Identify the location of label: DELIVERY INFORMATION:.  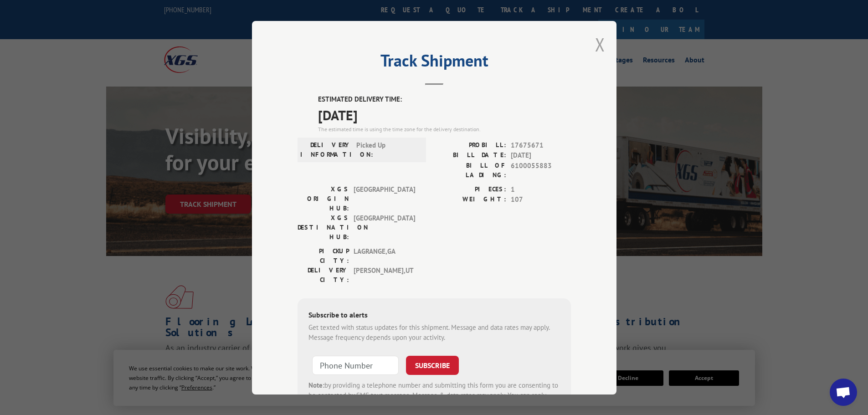
(326, 150).